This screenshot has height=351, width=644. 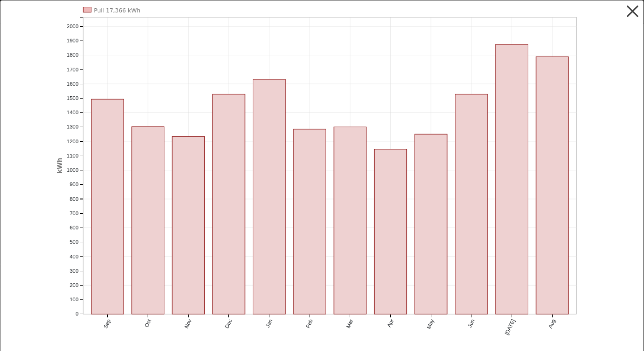 I want to click on text: Nov, so click(x=189, y=324).